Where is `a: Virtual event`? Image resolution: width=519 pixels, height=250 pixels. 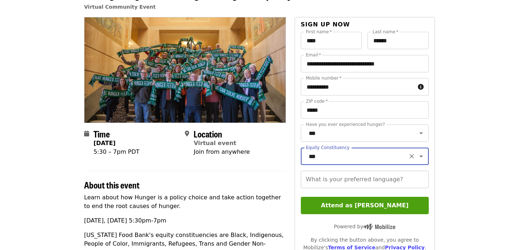 a: Virtual event is located at coordinates (215, 143).